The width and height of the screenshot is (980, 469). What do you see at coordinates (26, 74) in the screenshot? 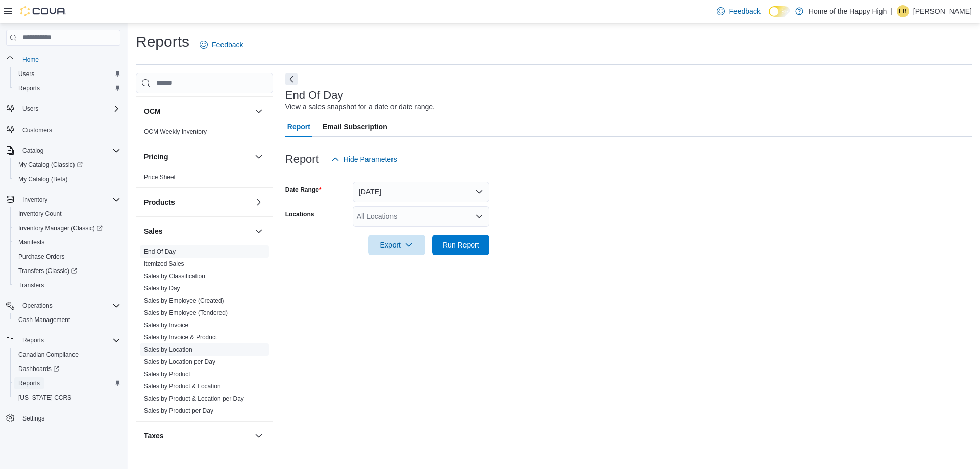
I see `a: Users` at bounding box center [26, 74].